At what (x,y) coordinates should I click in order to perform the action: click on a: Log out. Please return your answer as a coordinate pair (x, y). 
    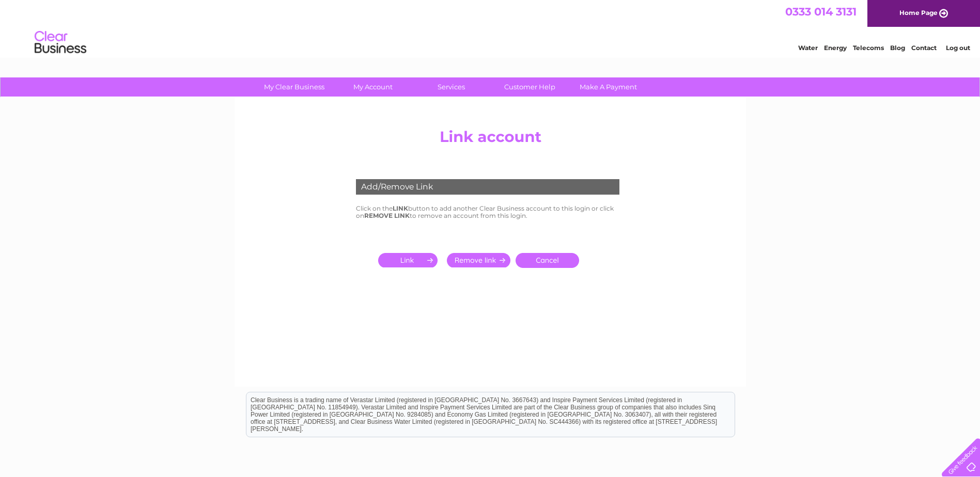
    Looking at the image, I should click on (958, 47).